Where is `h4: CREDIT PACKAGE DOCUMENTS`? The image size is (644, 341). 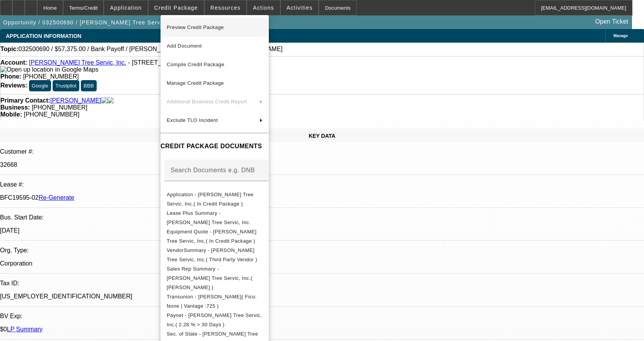 h4: CREDIT PACKAGE DOCUMENTS is located at coordinates (215, 146).